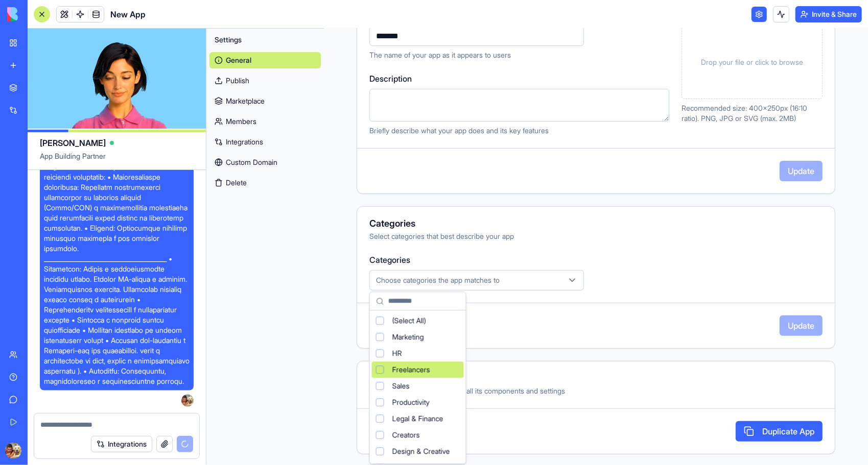  Describe the element at coordinates (421, 451) in the screenshot. I see `span: Design & Creative` at that location.